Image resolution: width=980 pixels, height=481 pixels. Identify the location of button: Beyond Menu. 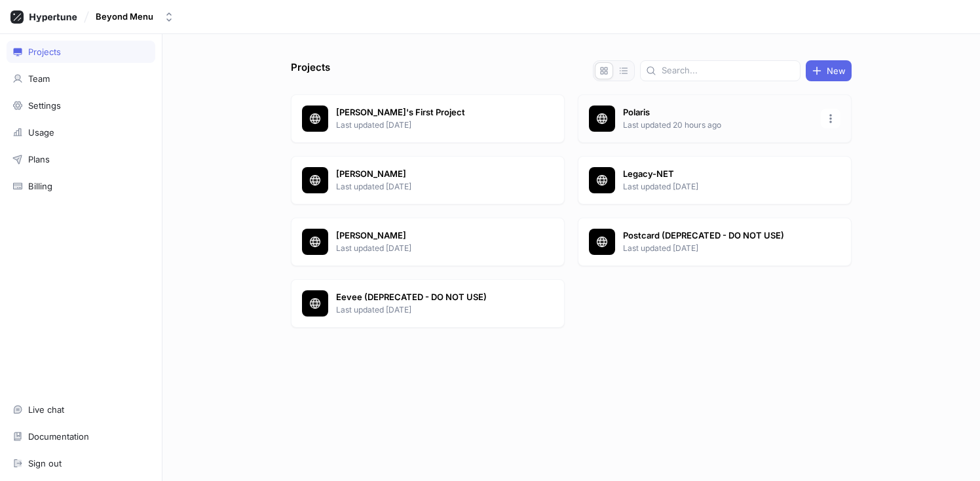
(135, 17).